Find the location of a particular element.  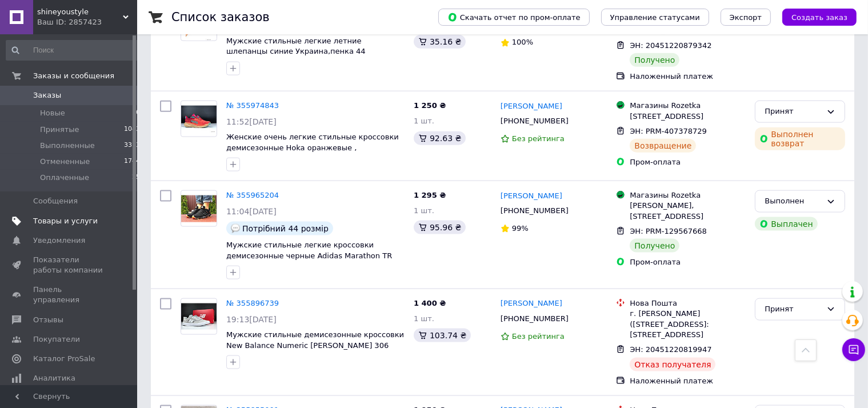

span: Мужские стильные легкие кроссовки демисезонные черные Adidas Marathon TR сетка, только 44 размер is located at coordinates (309, 255).